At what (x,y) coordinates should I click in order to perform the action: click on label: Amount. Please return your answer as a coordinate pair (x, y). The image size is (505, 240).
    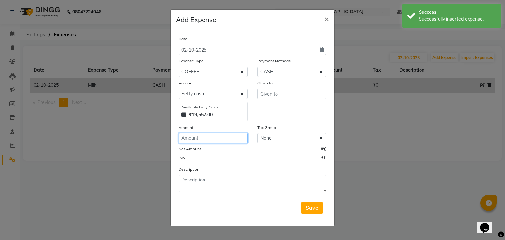
    Looking at the image, I should click on (186, 128).